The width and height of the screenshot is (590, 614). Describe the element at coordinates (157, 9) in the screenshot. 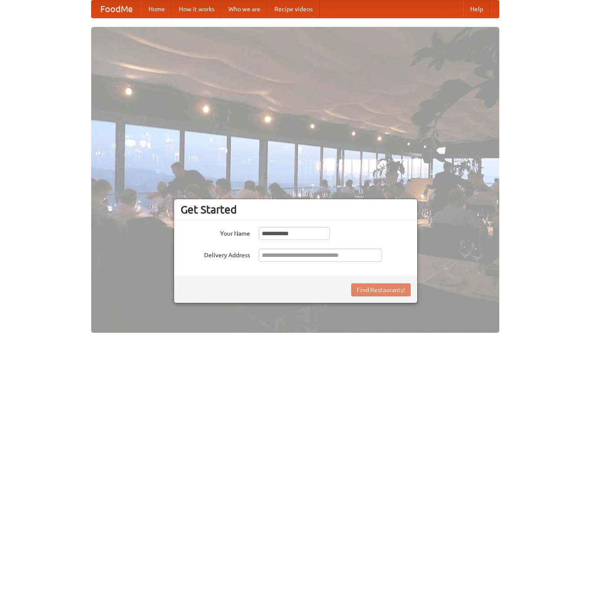

I see `a: Home` at that location.